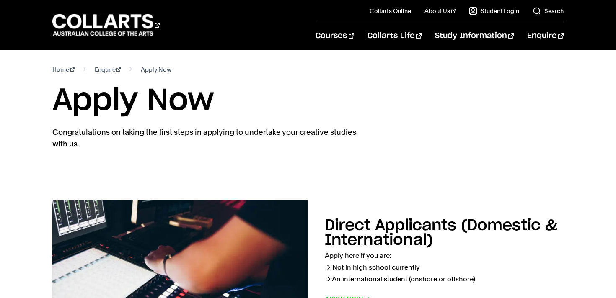 The height and width of the screenshot is (298, 616). What do you see at coordinates (156, 70) in the screenshot?
I see `span: Apply Now` at bounding box center [156, 70].